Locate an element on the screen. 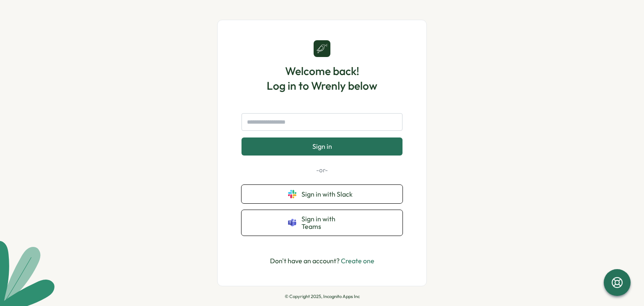  button: Sign in is located at coordinates (322, 146).